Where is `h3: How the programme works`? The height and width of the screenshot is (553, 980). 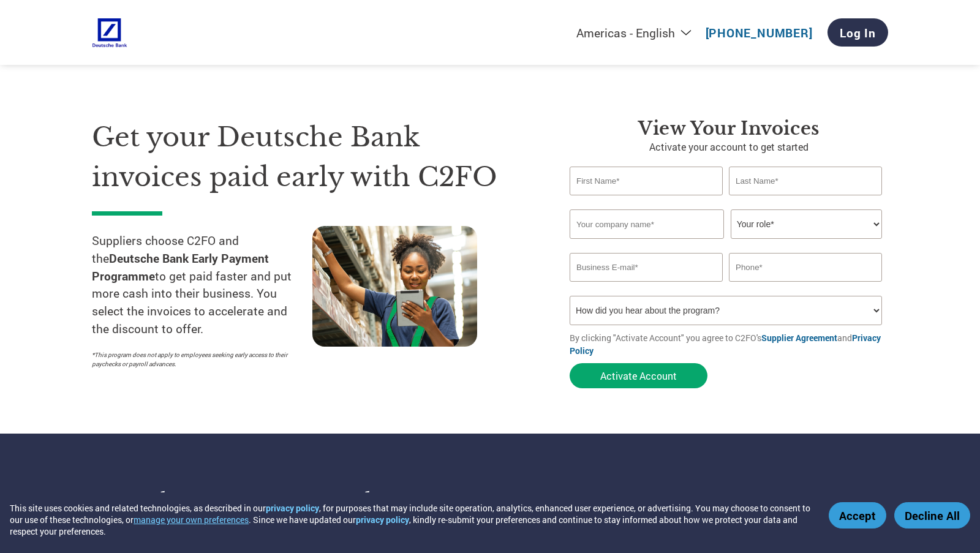
h3: How the programme works is located at coordinates (283, 500).